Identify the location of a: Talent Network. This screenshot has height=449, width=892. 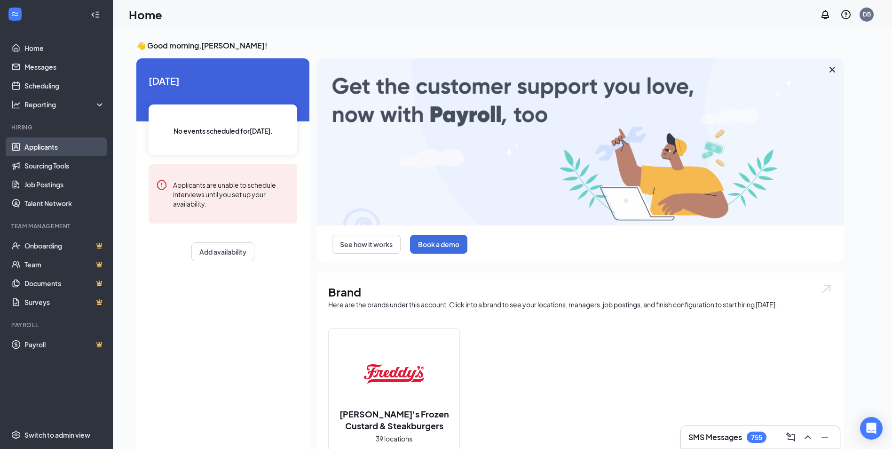
(64, 203).